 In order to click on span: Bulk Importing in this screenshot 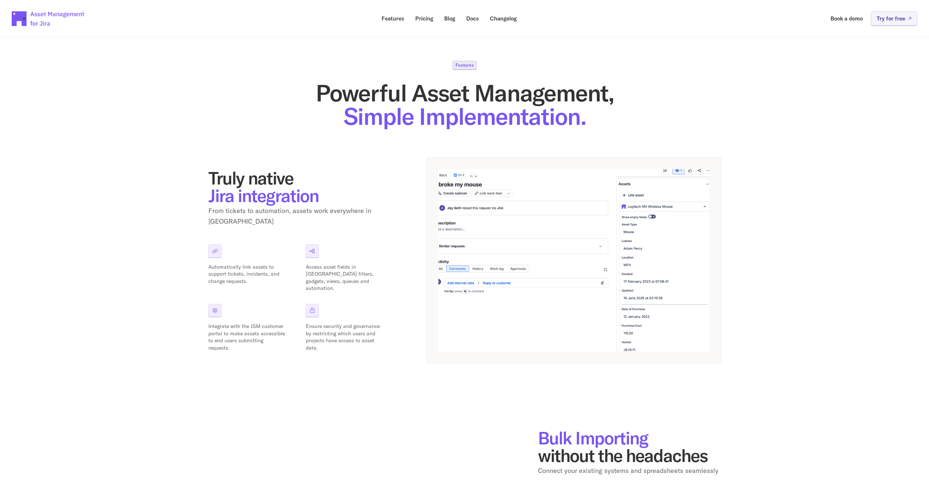, I will do `click(593, 438)`.